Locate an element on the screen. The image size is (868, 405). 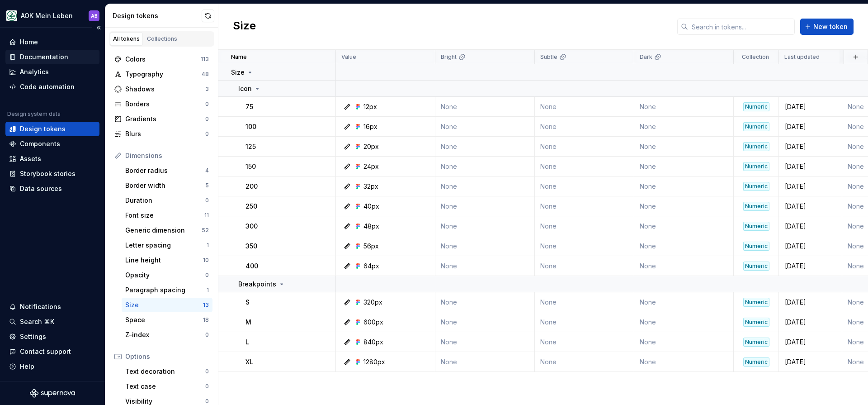
div: 5 is located at coordinates (207, 186).